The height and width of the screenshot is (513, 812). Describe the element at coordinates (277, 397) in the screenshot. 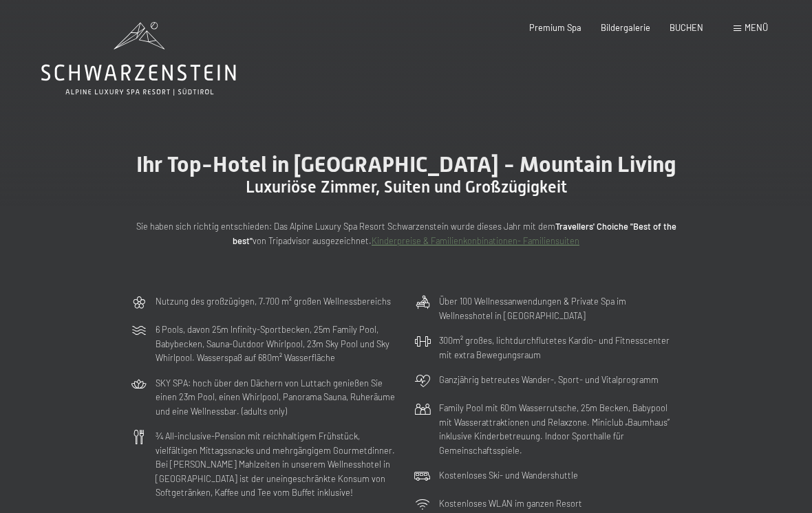

I see `p: SKY SPA: hoch über den Dächern von Luttach genießen Sie einen 23m Pool, einen Whirlpool, Panorama...` at that location.